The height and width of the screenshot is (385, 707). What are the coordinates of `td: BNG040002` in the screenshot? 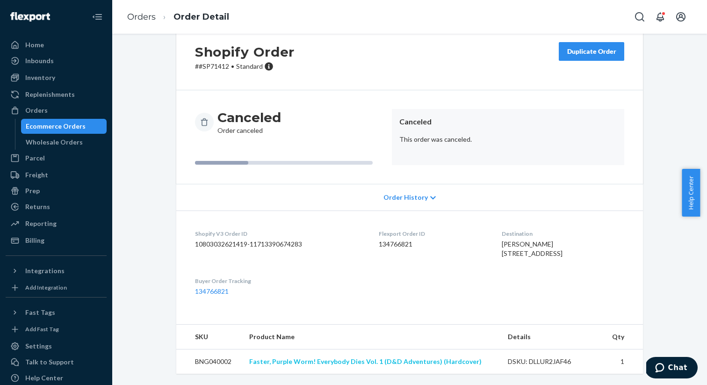 It's located at (209, 361).